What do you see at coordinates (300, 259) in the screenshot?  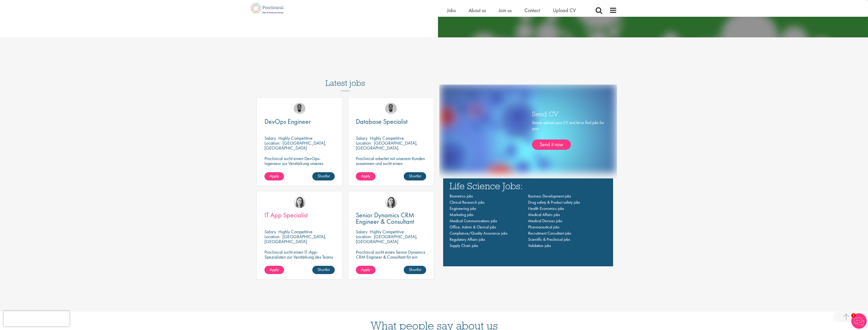 I see `p: Proclinical sucht einen IT-App-Spezialisten zur Verstärkung des Teams unseres Kunden in der [GEOG...` at bounding box center [300, 259].